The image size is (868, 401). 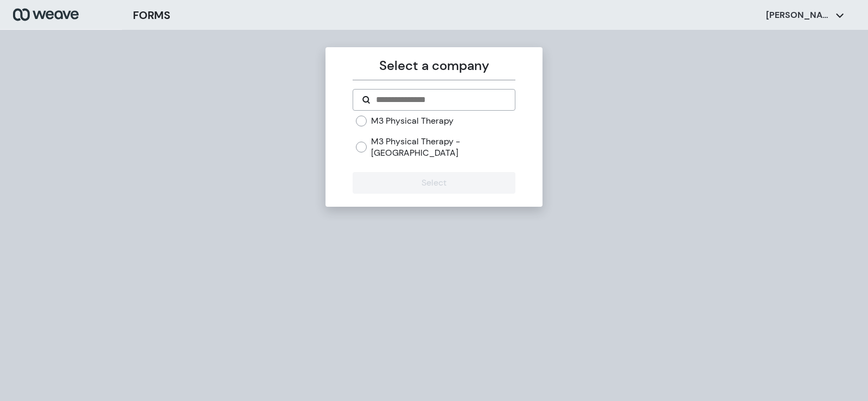 I want to click on h3: FORMS, so click(x=152, y=15).